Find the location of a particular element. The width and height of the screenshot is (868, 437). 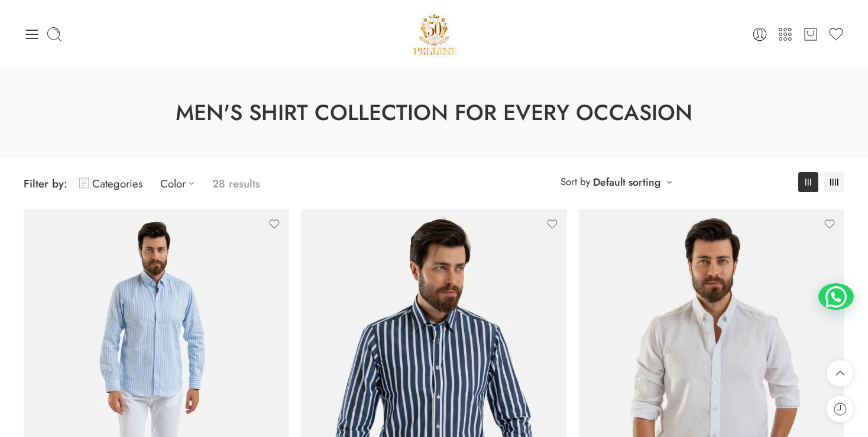

h1: Men's Shirt Collection for Every Occasion is located at coordinates (434, 113).